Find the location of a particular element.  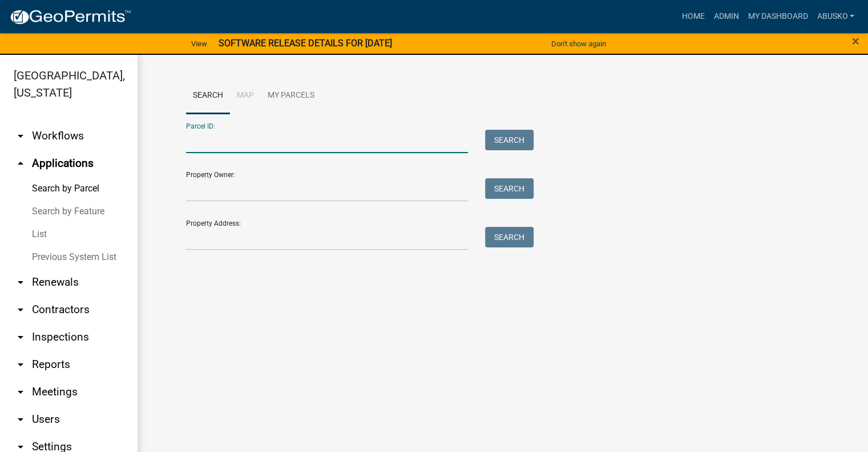

a: View is located at coordinates (199, 44).